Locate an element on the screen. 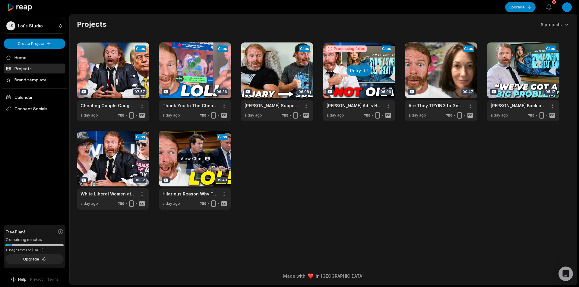  p: Loi's Studio is located at coordinates (30, 26).